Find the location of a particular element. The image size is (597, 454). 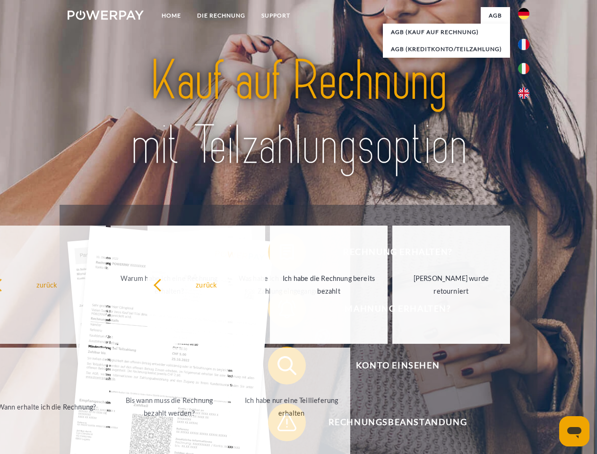

img: it is located at coordinates (524, 69).